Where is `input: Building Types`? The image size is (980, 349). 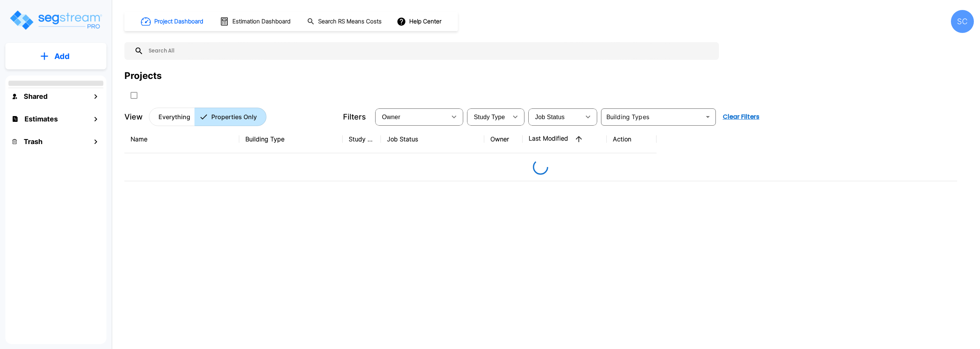
input: Building Types is located at coordinates (652, 117).